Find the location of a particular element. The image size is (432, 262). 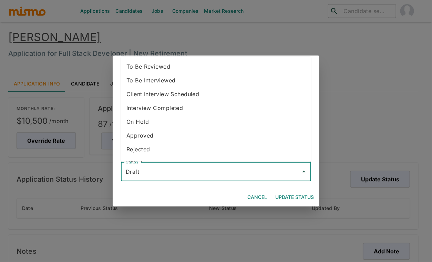

label: Status is located at coordinates (132, 162).